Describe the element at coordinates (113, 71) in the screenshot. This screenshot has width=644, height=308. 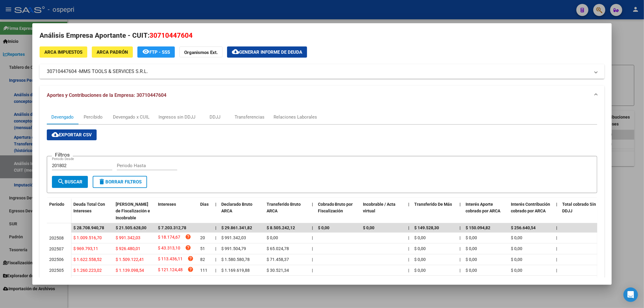
I see `span: MMS TOOLS & SERVICES S.R.L.` at that location.